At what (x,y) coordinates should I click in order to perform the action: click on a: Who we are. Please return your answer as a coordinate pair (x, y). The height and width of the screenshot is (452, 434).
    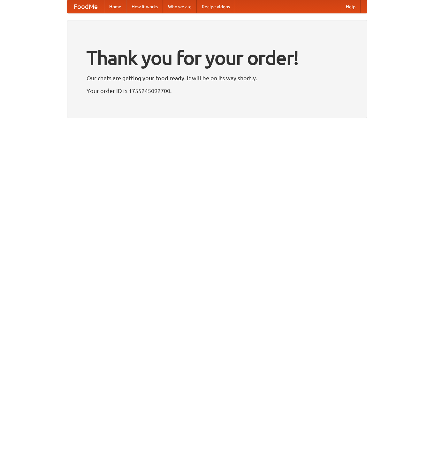
    Looking at the image, I should click on (180, 7).